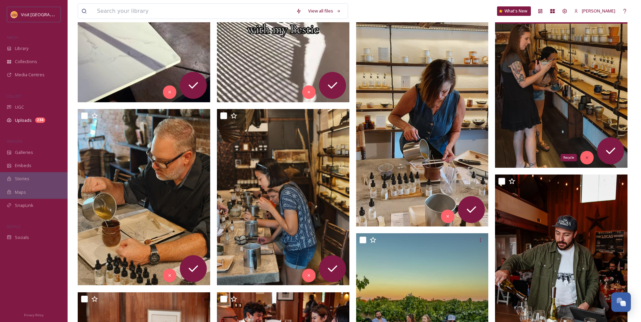 The height and width of the screenshot is (322, 641). What do you see at coordinates (144, 197) in the screenshot?
I see `img: ext_1757987094.222519_soyintoyoucandles@gmail.com-IMG_3854_jpg.jpeg` at bounding box center [144, 197].